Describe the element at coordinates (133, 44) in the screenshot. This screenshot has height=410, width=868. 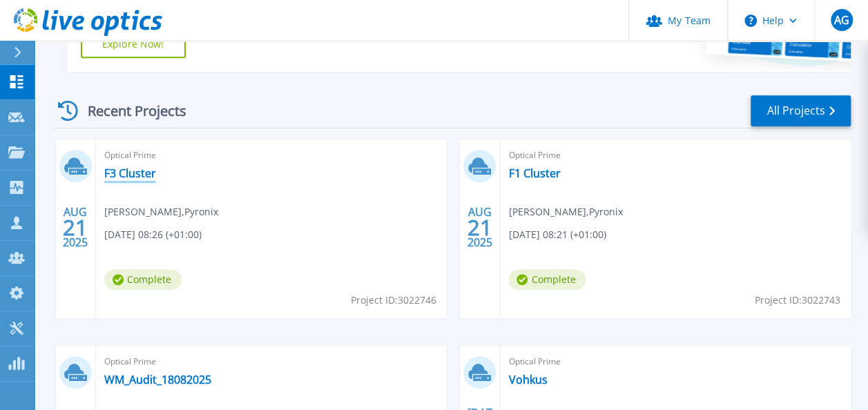
I see `a: Explore Now!` at that location.